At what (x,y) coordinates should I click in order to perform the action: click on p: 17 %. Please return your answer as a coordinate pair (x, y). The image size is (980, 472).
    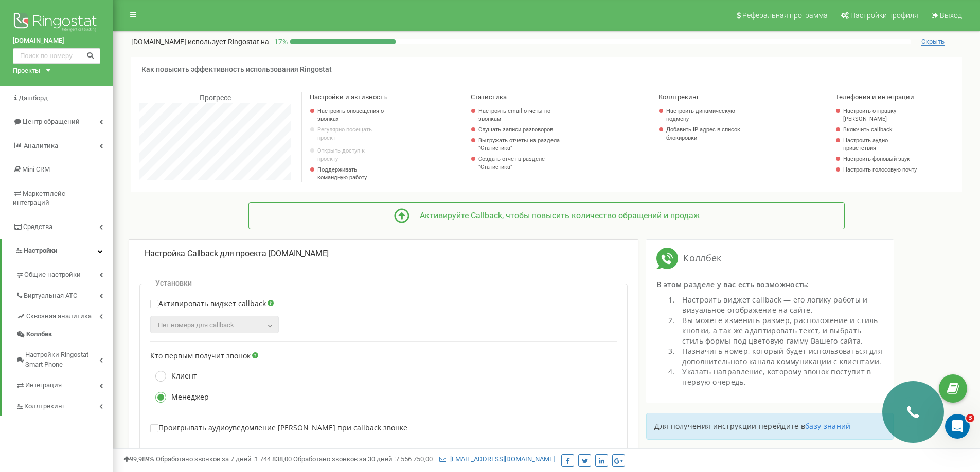
    Looking at the image, I should click on (279, 41).